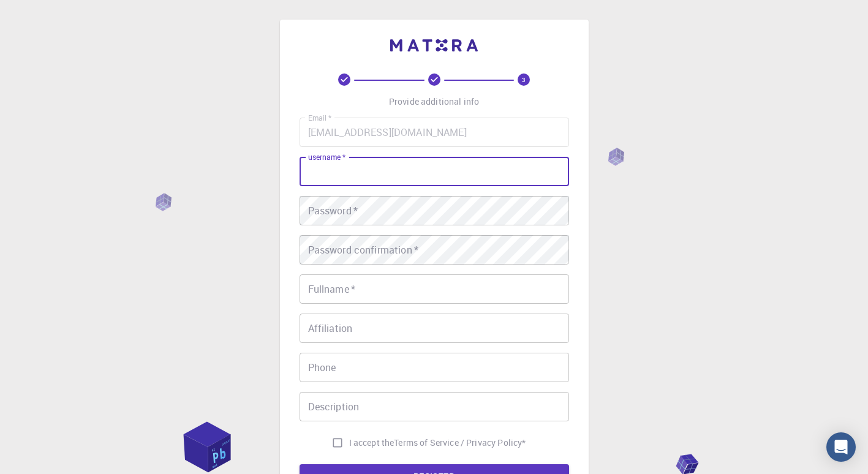 The width and height of the screenshot is (868, 474). Describe the element at coordinates (460, 443) in the screenshot. I see `p: Terms of Service / Privacy Policy *` at that location.